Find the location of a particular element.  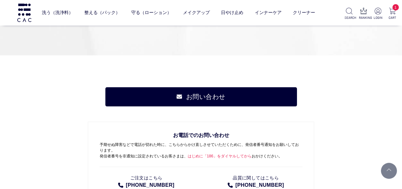

span: はじめに「186」をダイヤルしてから is located at coordinates (219, 156).